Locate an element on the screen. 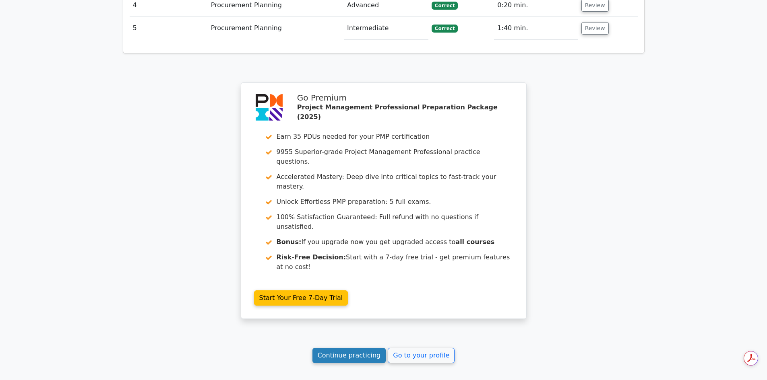 The image size is (767, 380). button: Review is located at coordinates (595, 28).